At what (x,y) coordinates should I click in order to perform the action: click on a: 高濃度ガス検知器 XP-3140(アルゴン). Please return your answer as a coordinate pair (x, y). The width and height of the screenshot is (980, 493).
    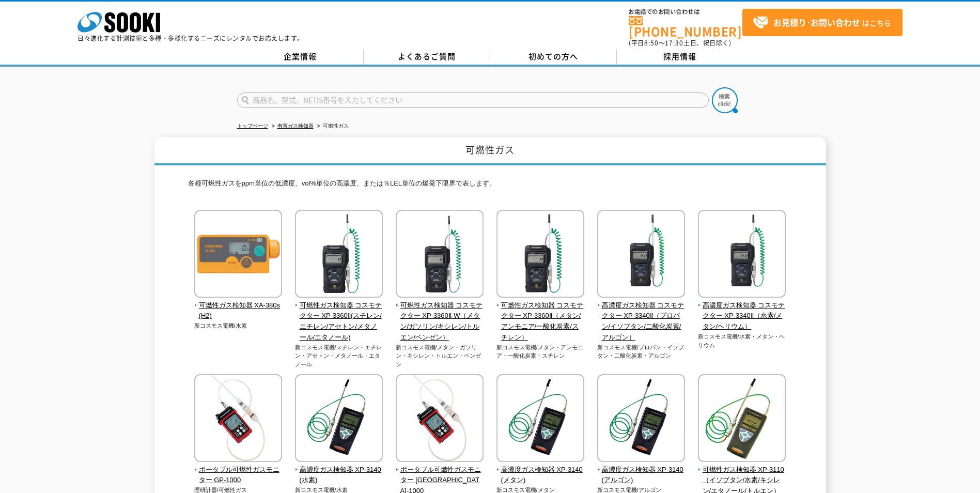
    Looking at the image, I should click on (642, 470).